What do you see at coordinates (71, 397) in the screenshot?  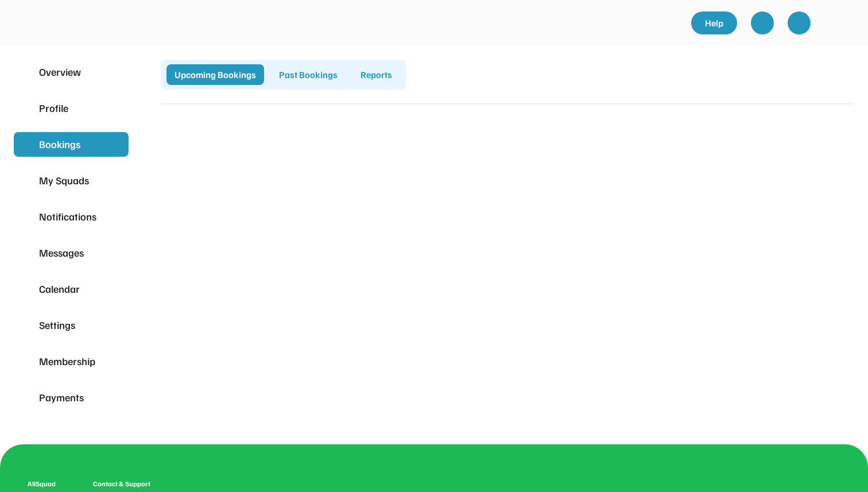 I see `div: Payments` at bounding box center [71, 397].